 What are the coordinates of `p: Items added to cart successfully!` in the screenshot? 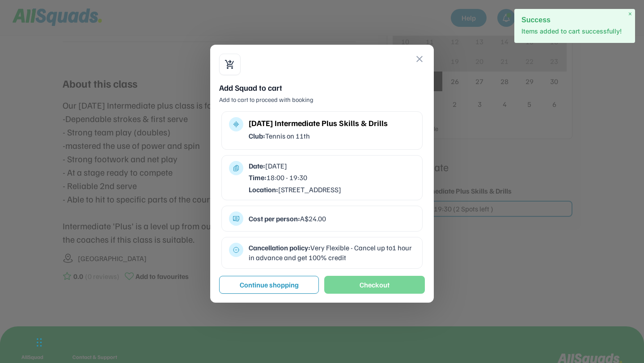 It's located at (575, 31).